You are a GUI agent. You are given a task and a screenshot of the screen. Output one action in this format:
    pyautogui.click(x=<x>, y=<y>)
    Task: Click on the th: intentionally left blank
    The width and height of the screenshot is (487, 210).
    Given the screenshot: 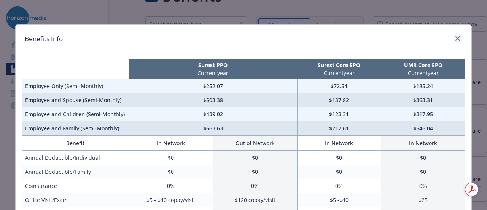 What is the action you would take?
    pyautogui.click(x=75, y=69)
    